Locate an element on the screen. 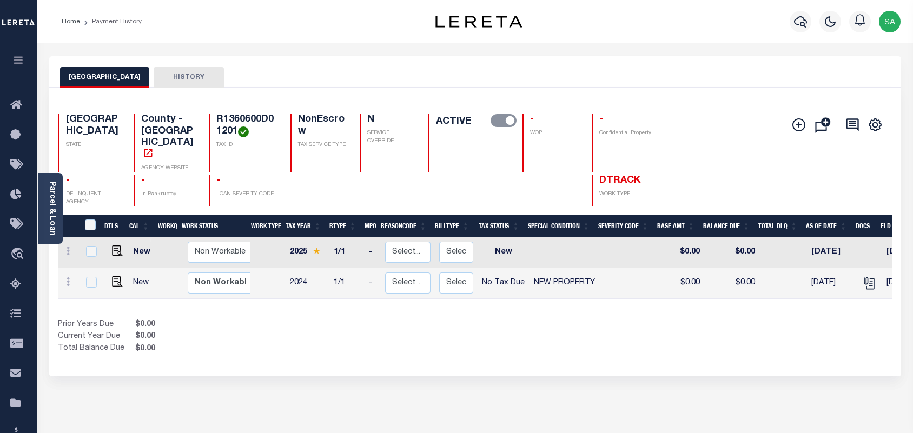 This screenshot has height=433, width=913. td: Prior Years Due is located at coordinates (95, 325).